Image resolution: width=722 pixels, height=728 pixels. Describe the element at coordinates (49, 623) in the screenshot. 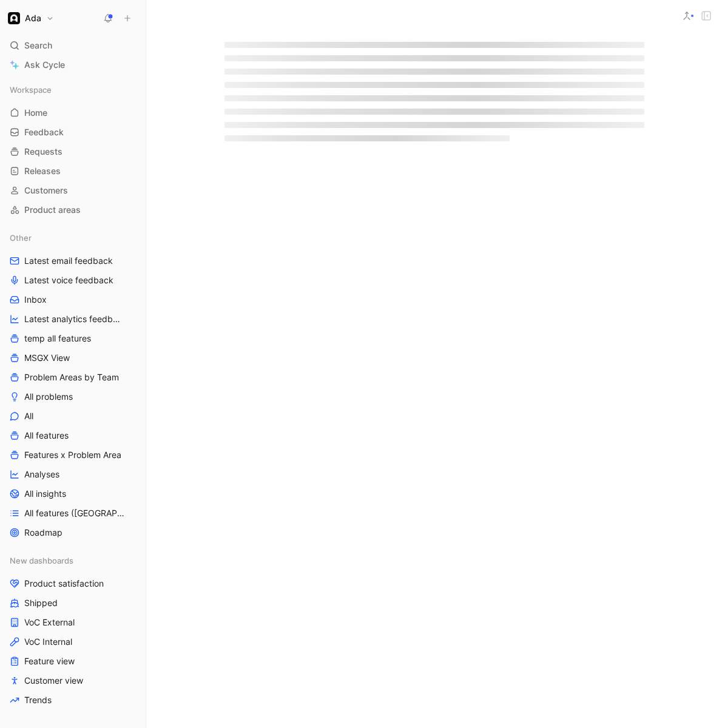

I see `span: VoC External` at that location.